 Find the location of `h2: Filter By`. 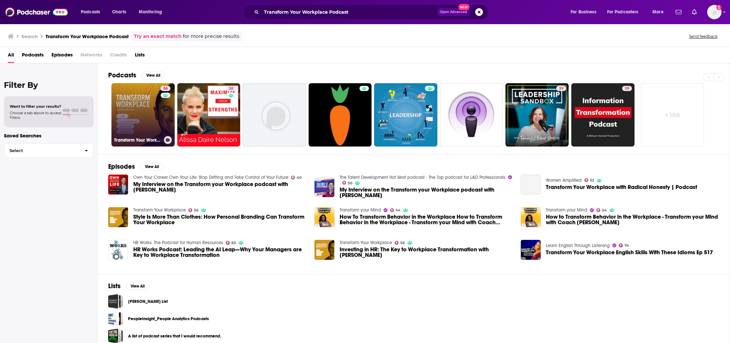

h2: Filter By is located at coordinates (49, 85).